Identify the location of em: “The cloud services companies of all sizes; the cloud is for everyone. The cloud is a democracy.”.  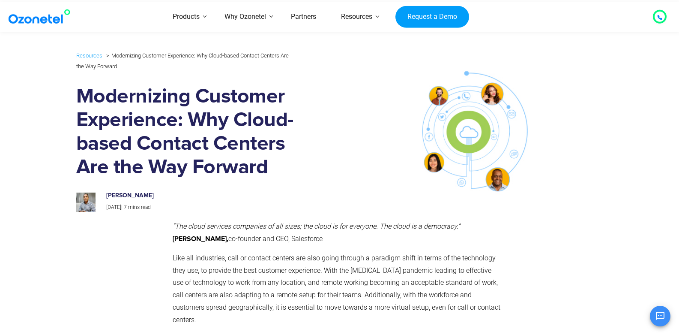
(316, 226).